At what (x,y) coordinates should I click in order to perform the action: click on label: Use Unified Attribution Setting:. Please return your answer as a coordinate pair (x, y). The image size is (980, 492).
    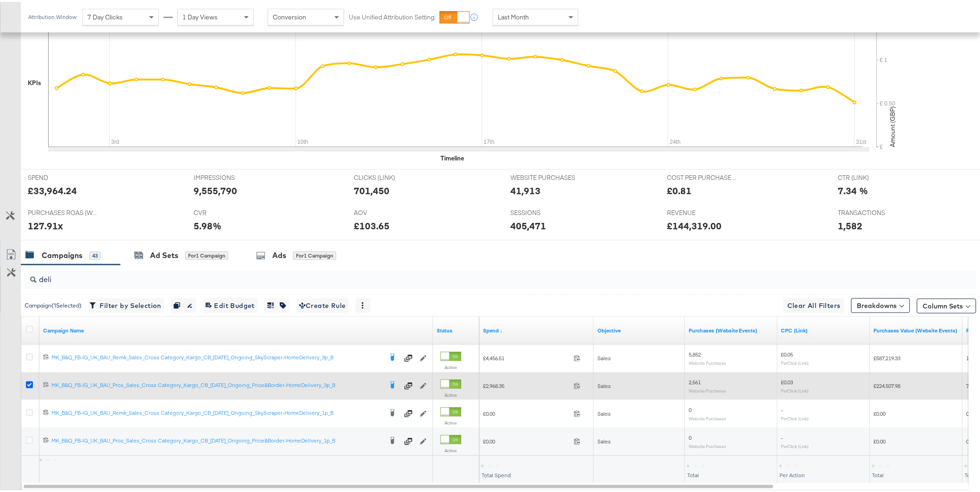
    Looking at the image, I should click on (392, 15).